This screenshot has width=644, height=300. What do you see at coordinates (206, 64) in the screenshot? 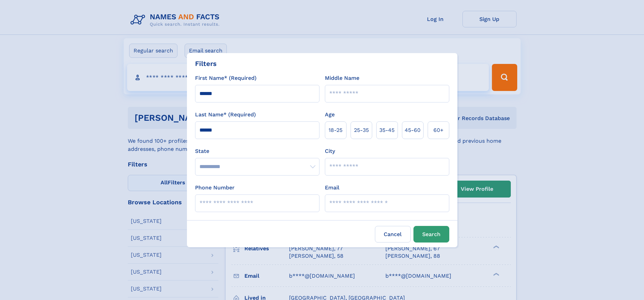
I see `div: Filters` at bounding box center [206, 64].